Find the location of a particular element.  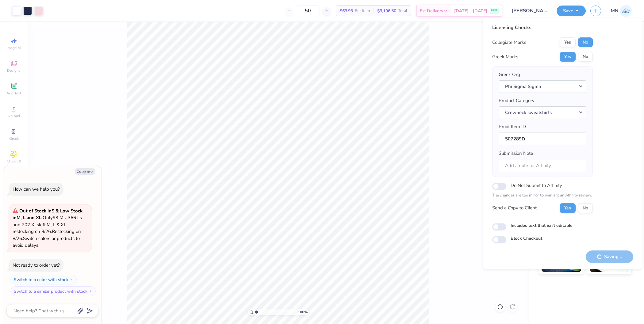

strong: Out of Stock in S is located at coordinates (37, 211).